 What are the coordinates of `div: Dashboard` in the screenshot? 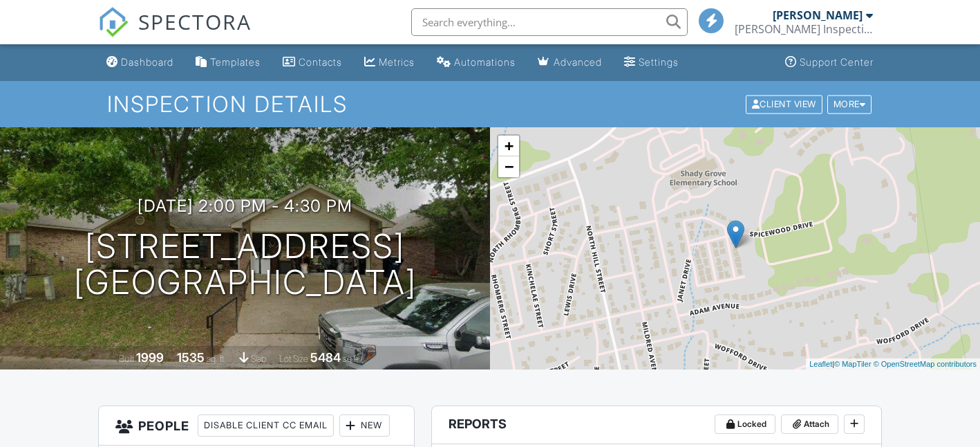 It's located at (147, 61).